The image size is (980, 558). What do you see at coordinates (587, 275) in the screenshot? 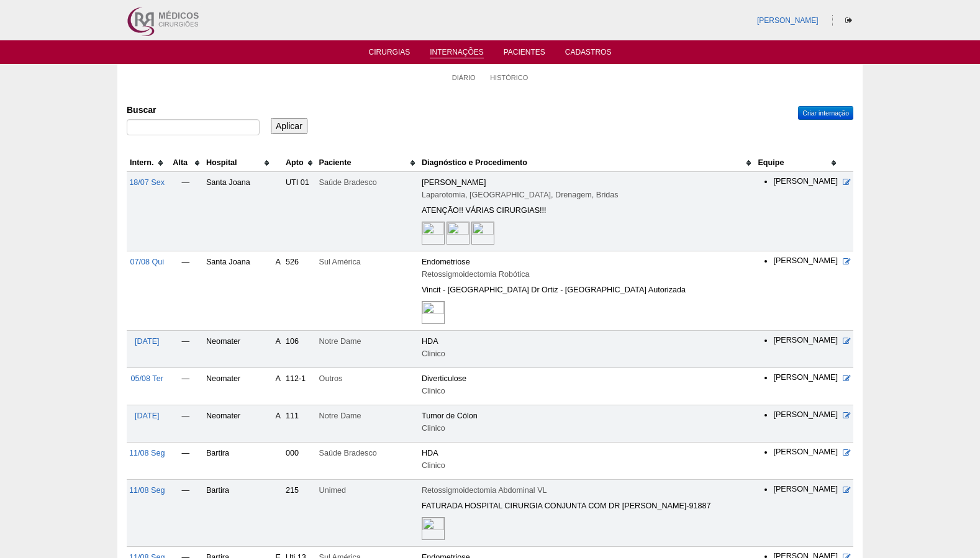
I see `div: Retossigmoidectomia Robótica` at bounding box center [587, 275].